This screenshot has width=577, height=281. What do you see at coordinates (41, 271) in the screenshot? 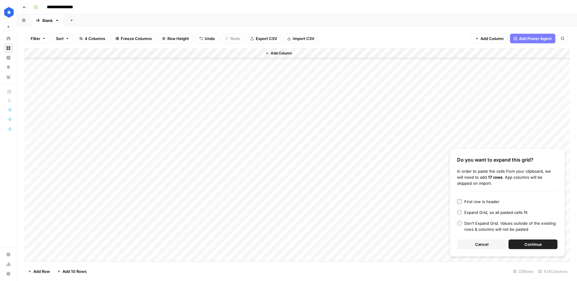
I see `span: Add Row` at bounding box center [41, 271].